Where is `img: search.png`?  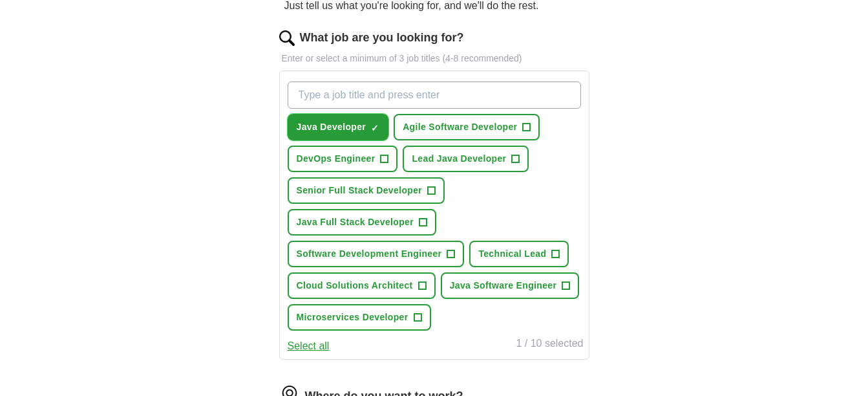 img: search.png is located at coordinates (287, 38).